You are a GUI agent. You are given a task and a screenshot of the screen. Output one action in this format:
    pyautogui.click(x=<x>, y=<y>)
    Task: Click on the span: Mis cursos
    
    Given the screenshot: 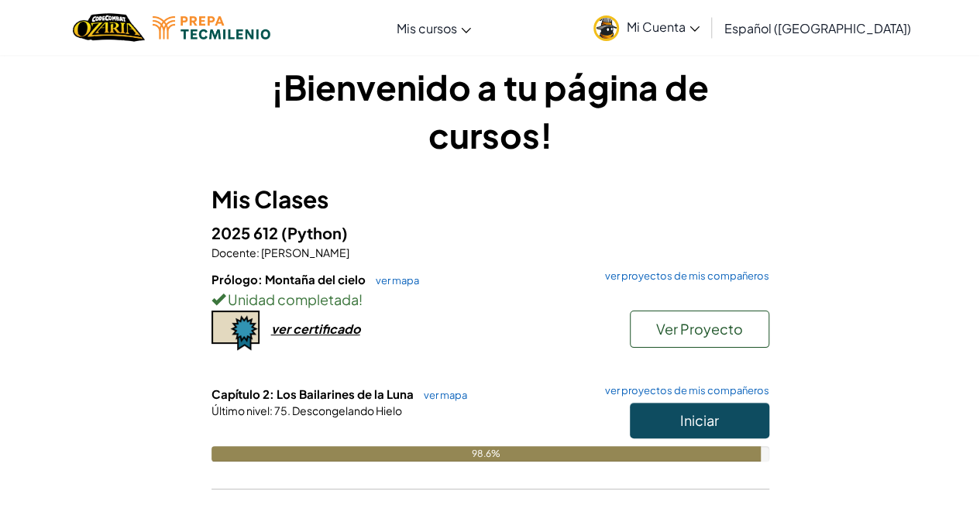 What is the action you would take?
    pyautogui.click(x=427, y=28)
    